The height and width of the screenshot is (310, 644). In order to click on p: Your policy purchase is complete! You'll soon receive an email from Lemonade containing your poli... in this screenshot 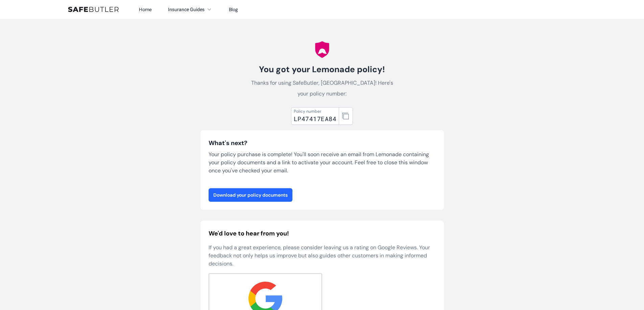, I will do `click(322, 163)`.